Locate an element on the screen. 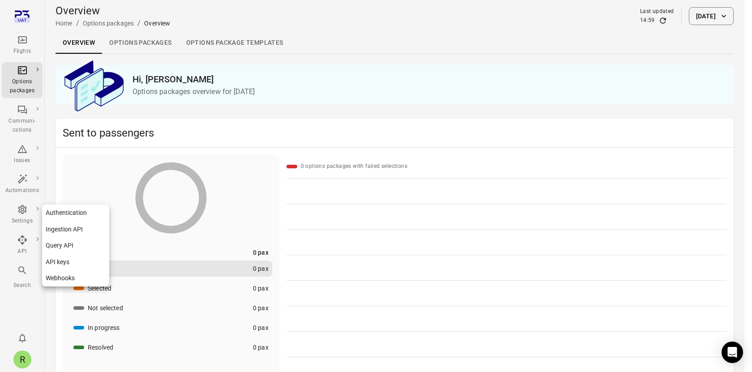 Image resolution: width=752 pixels, height=372 pixels. nav: Breadcrumbs is located at coordinates (113, 23).